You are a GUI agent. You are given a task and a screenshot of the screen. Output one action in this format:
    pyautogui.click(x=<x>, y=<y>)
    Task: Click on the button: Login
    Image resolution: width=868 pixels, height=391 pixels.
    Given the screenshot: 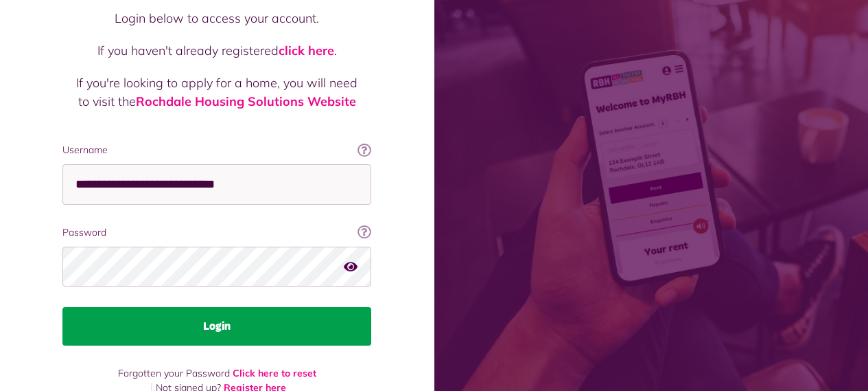 What is the action you would take?
    pyautogui.click(x=217, y=326)
    